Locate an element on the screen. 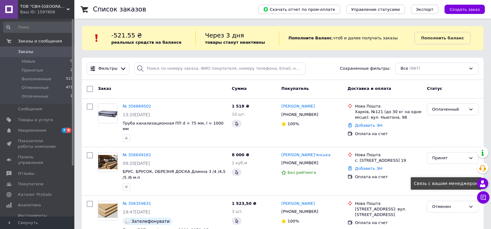  span: 0 is located at coordinates (71, 61).